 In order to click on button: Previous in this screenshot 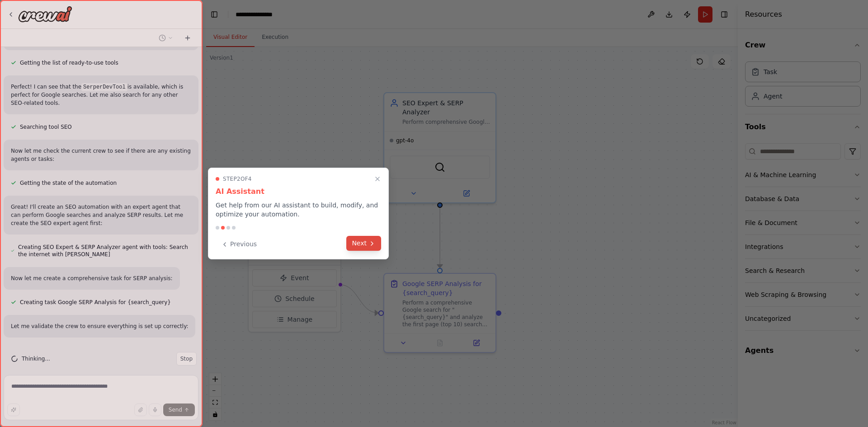, I will do `click(239, 244)`.